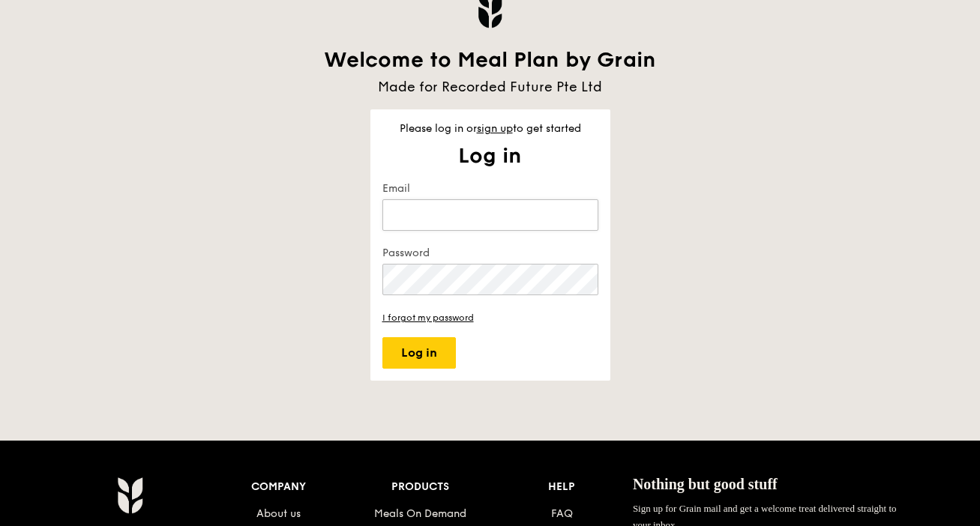 The width and height of the screenshot is (980, 526). What do you see at coordinates (420, 514) in the screenshot?
I see `a: Meals On Demand` at bounding box center [420, 514].